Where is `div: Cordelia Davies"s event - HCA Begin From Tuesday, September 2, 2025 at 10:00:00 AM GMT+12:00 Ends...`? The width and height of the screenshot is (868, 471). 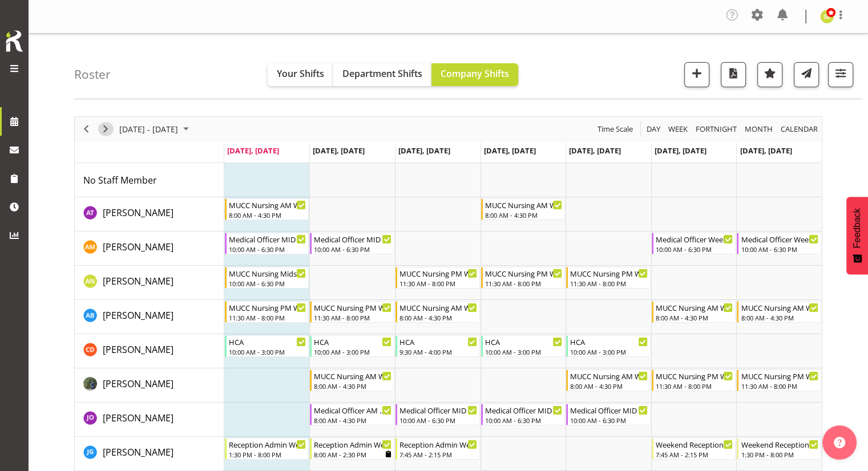 div: Cordelia Davies"s event - HCA Begin From Tuesday, September 2, 2025 at 10:00:00 AM GMT+12:00 Ends... is located at coordinates (352, 347).